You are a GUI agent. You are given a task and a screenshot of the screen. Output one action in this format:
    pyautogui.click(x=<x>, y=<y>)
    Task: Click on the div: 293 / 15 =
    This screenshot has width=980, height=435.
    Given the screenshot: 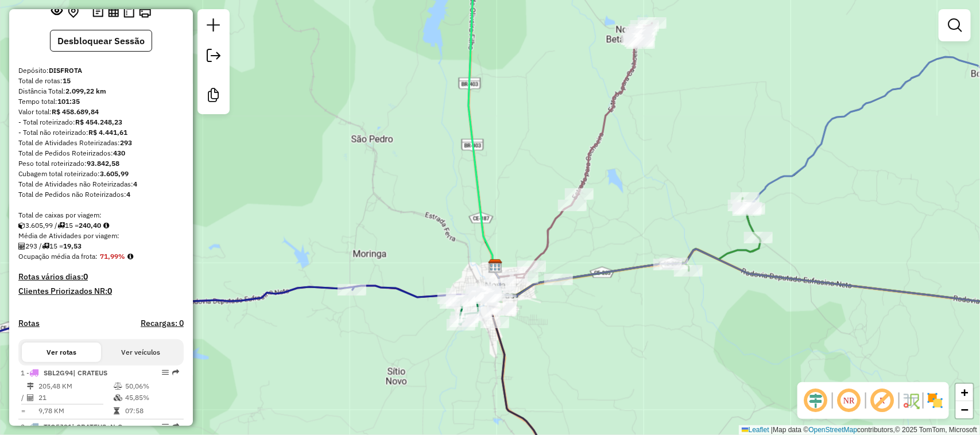 What is the action you would take?
    pyautogui.click(x=101, y=246)
    